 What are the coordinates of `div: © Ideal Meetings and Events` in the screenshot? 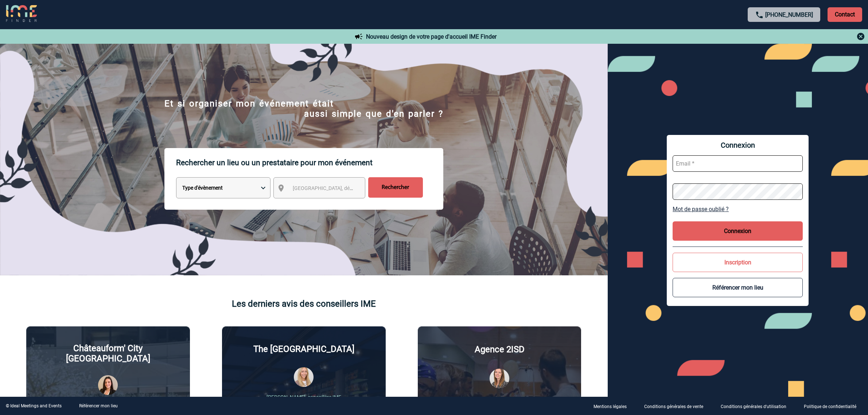 It's located at (33, 406).